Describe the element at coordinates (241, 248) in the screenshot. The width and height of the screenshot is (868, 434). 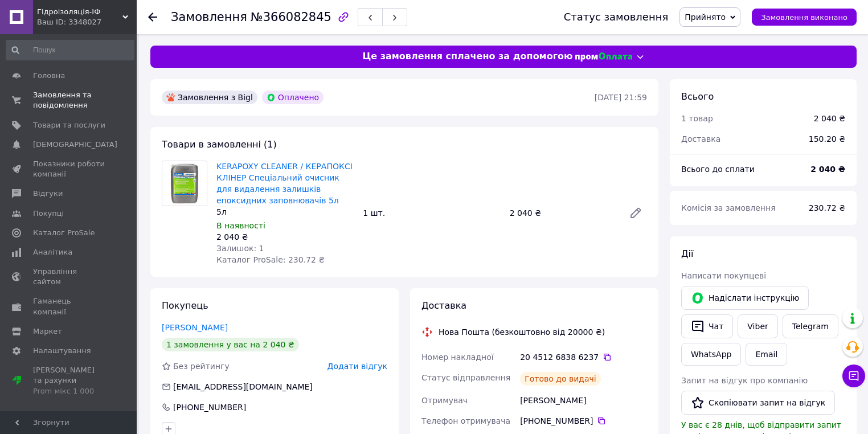
I see `span: Залишок: 1` at that location.